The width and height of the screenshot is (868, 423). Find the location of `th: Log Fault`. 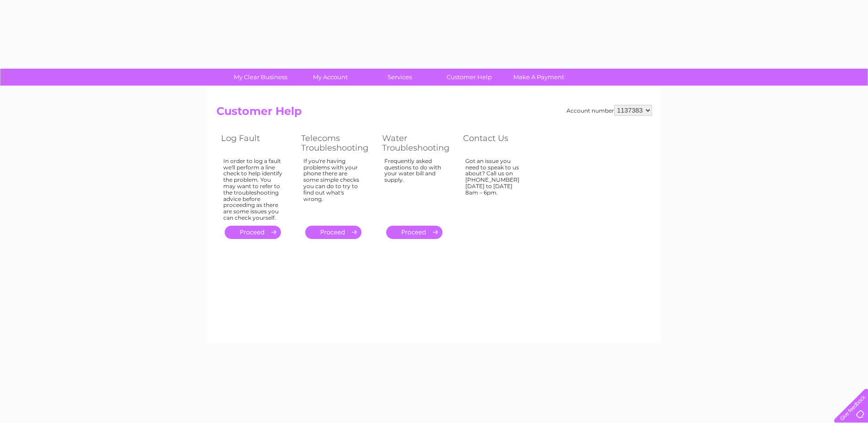

th: Log Fault is located at coordinates (256, 143).